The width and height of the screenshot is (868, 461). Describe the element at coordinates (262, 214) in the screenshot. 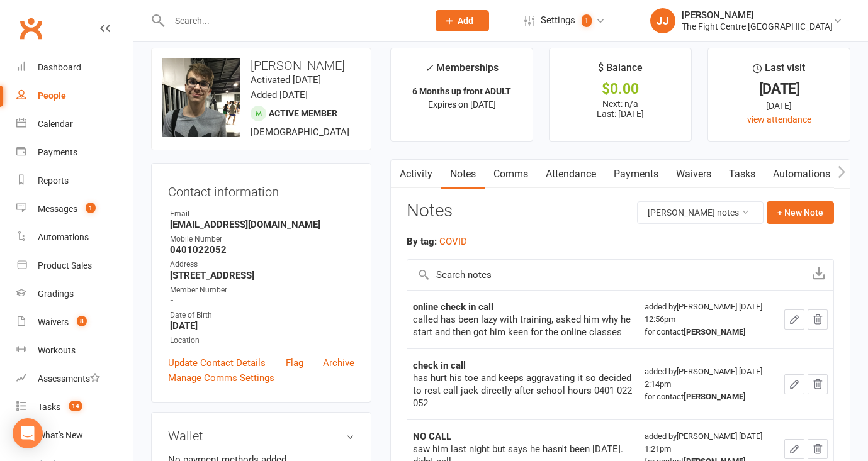

I see `div: Email` at that location.